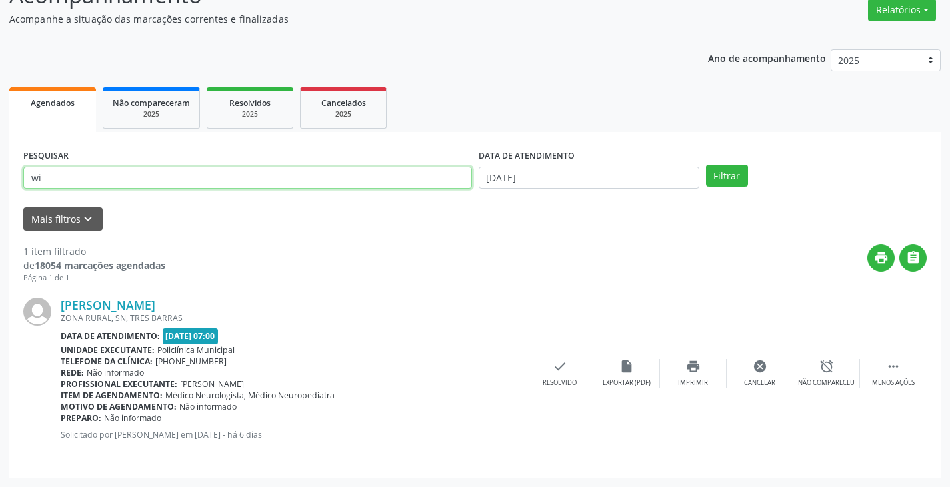  I want to click on div: de, so click(94, 265).